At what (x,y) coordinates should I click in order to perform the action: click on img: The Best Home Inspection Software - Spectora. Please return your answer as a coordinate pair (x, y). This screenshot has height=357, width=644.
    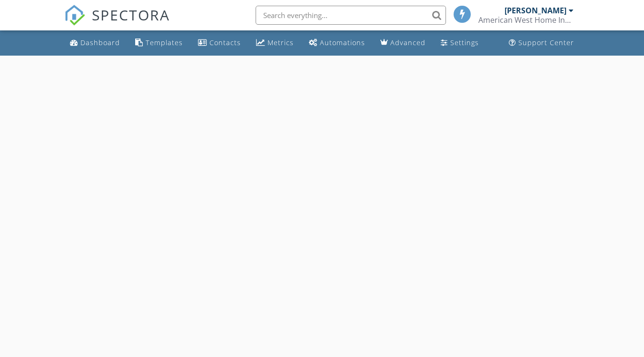
    Looking at the image, I should click on (75, 15).